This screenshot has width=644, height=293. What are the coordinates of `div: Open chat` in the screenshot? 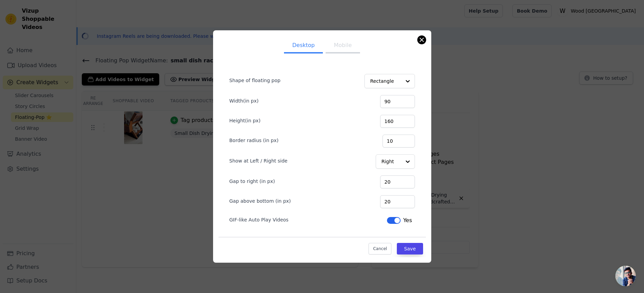 It's located at (626, 276).